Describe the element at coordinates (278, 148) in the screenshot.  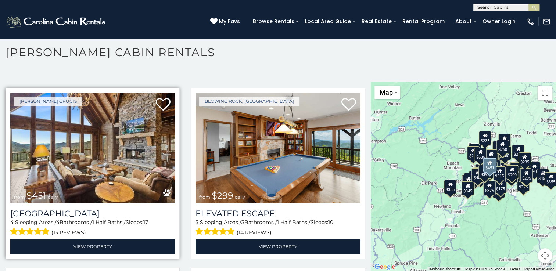
I see `img: Elevated Escape` at that location.